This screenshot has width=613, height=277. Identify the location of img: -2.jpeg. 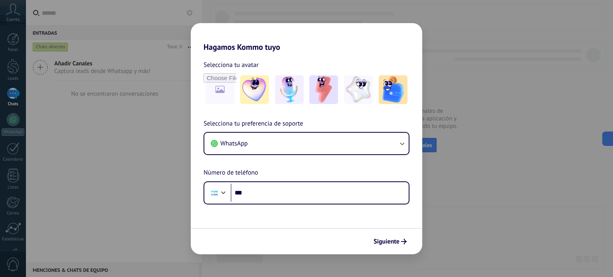
(289, 90).